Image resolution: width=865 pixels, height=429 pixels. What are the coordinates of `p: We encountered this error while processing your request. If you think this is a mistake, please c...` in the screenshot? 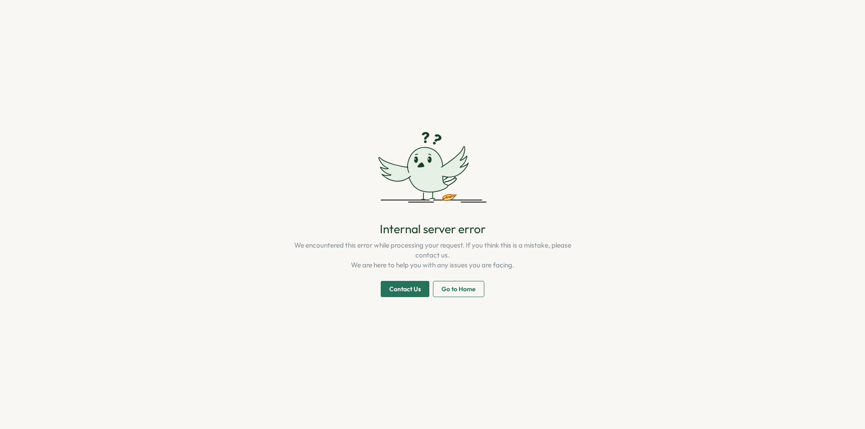 It's located at (432, 255).